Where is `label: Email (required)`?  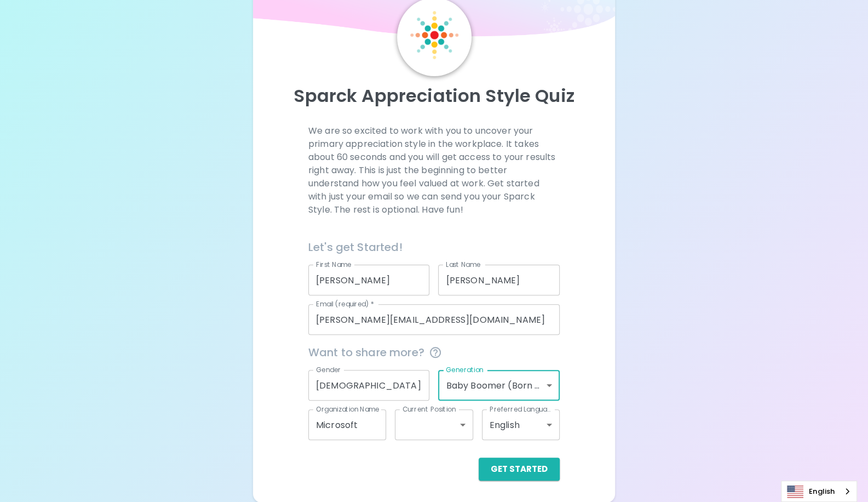
label: Email (required) is located at coordinates (345, 303).